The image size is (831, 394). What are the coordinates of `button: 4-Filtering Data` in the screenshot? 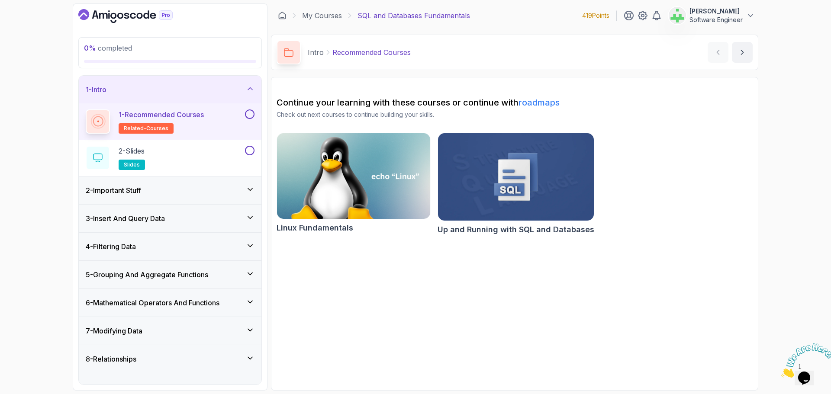 It's located at (170, 247).